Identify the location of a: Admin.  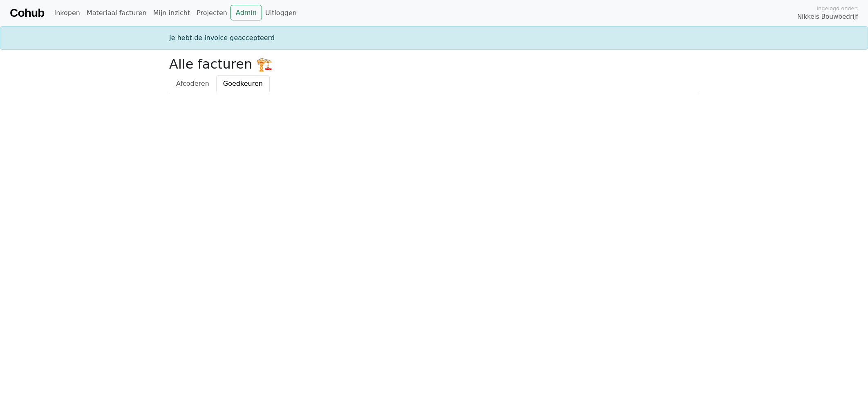
(246, 13).